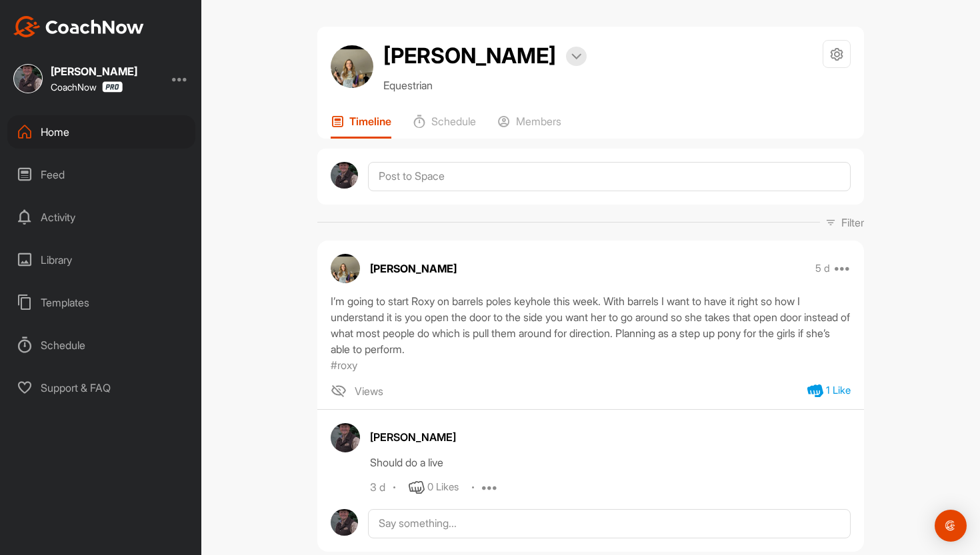 The width and height of the screenshot is (980, 555). What do you see at coordinates (339, 391) in the screenshot?
I see `img: icon` at bounding box center [339, 391].